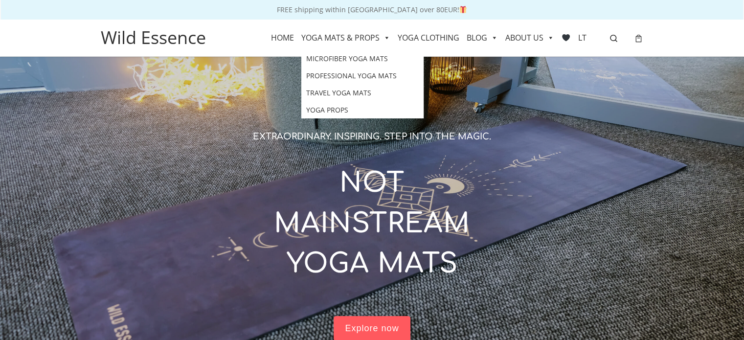 This screenshot has height=340, width=744. What do you see at coordinates (282, 38) in the screenshot?
I see `a: HOME` at bounding box center [282, 38].